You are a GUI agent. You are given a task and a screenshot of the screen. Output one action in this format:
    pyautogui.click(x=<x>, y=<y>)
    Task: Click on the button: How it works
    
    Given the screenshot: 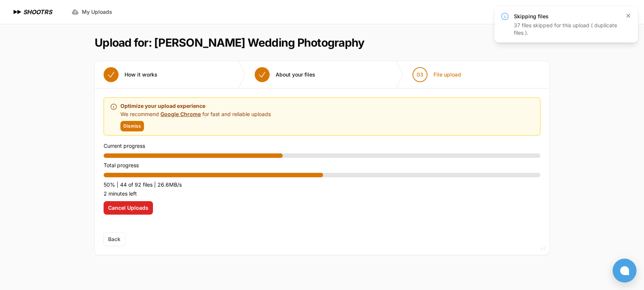 What is the action you would take?
    pyautogui.click(x=130, y=74)
    